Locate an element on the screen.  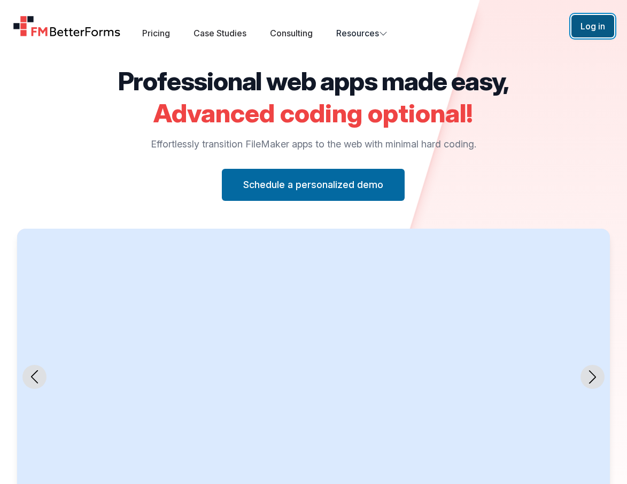
a: Home is located at coordinates (67, 26).